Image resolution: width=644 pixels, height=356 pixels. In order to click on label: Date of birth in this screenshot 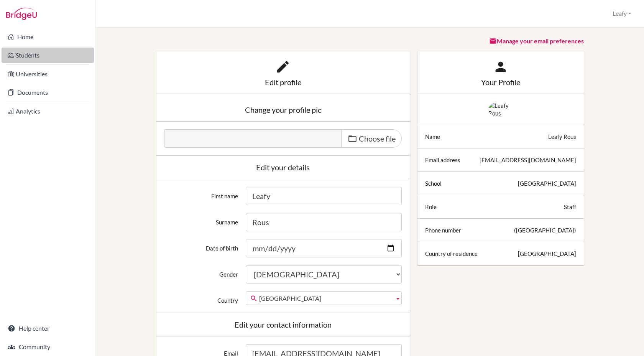, I will do `click(201, 245)`.